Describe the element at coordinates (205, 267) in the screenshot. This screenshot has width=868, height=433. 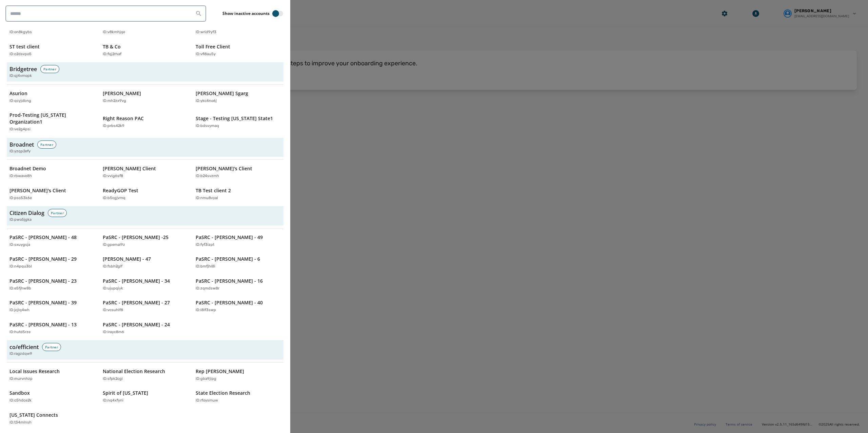
I see `p: ID: bmfjhl8i` at that location.